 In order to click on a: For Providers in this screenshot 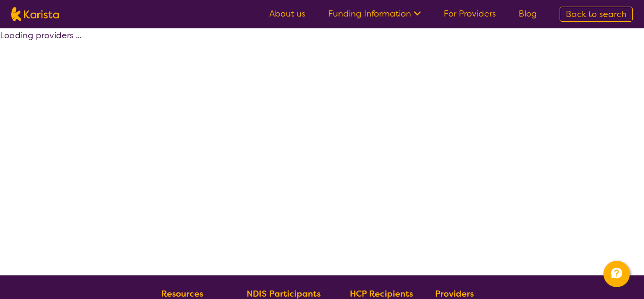, I will do `click(470, 14)`.